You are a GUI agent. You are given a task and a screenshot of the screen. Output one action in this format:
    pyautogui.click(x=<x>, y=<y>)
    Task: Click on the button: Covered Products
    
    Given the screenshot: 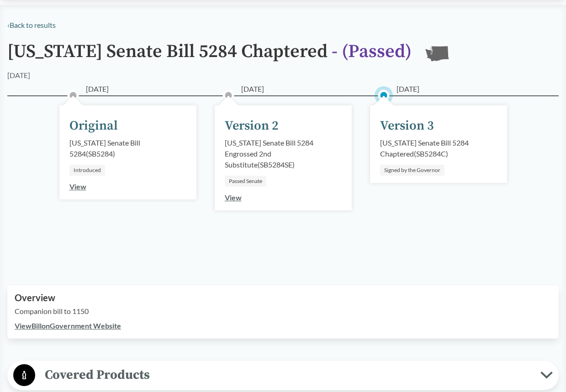 What is the action you would take?
    pyautogui.click(x=283, y=375)
    